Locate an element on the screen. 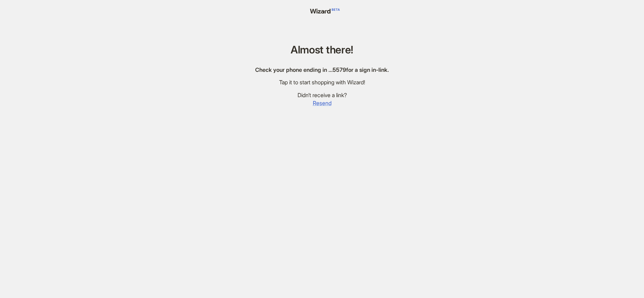  div: Tap it to start shopping with Wizard! is located at coordinates (322, 82).